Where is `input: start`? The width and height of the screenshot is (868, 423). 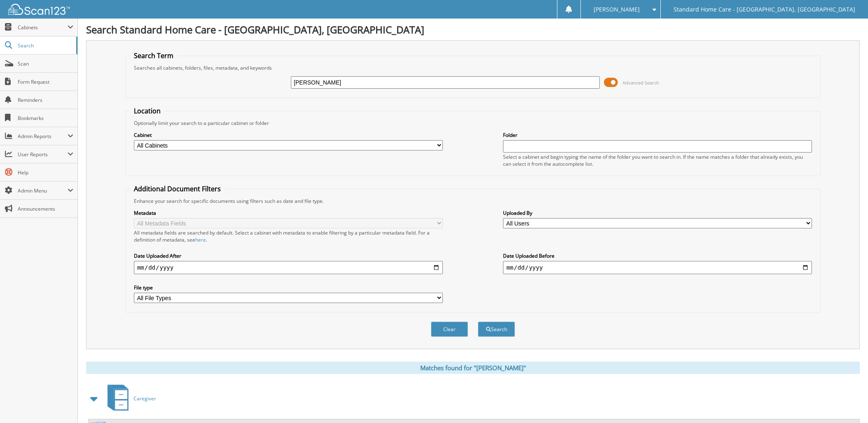 input: start is located at coordinates (289, 268).